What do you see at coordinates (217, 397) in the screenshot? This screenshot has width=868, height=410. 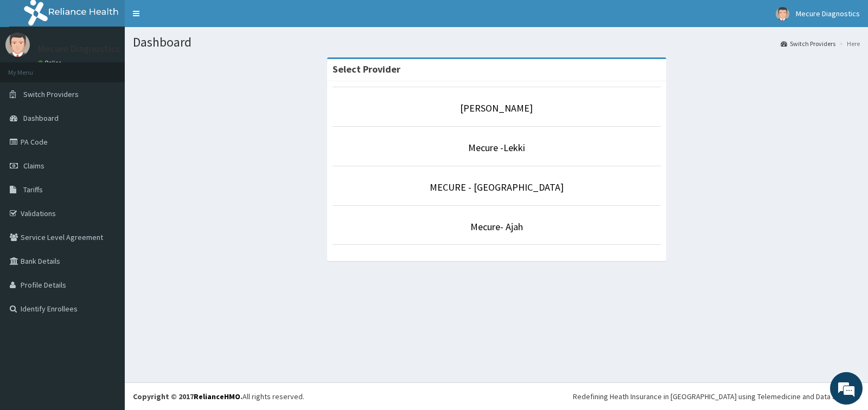 I see `a: RelianceHMO` at bounding box center [217, 397].